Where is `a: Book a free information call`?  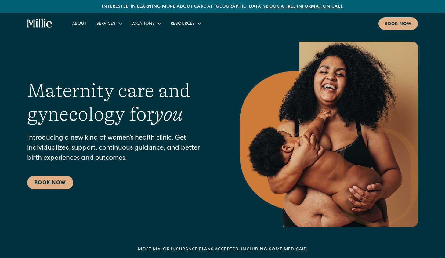 a: Book a free information call is located at coordinates (304, 7).